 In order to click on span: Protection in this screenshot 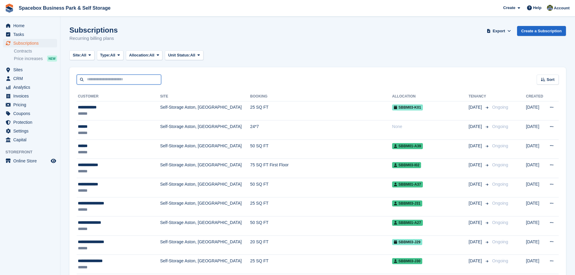, I will do `click(31, 122)`.